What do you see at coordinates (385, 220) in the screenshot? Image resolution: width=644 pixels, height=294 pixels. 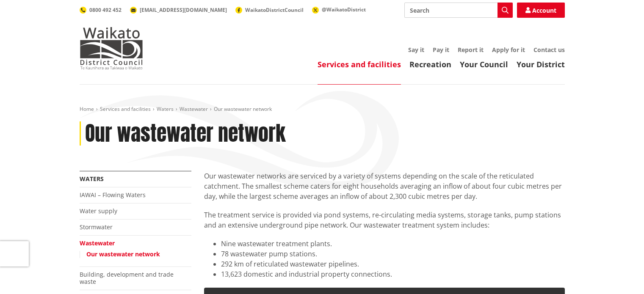 I see `p: The treatment service is provided via pond systems, re-circulating media systems, storage tanks, ...` at bounding box center [385, 220].